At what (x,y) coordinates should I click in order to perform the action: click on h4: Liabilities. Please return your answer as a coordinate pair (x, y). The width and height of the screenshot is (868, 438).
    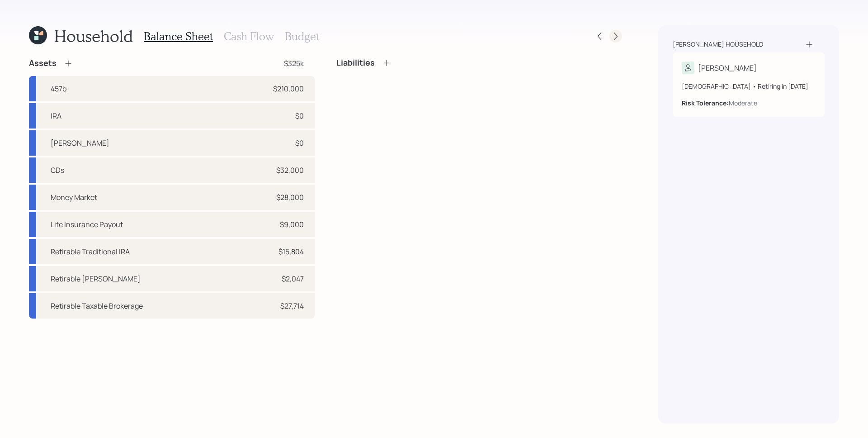
    Looking at the image, I should click on (356, 63).